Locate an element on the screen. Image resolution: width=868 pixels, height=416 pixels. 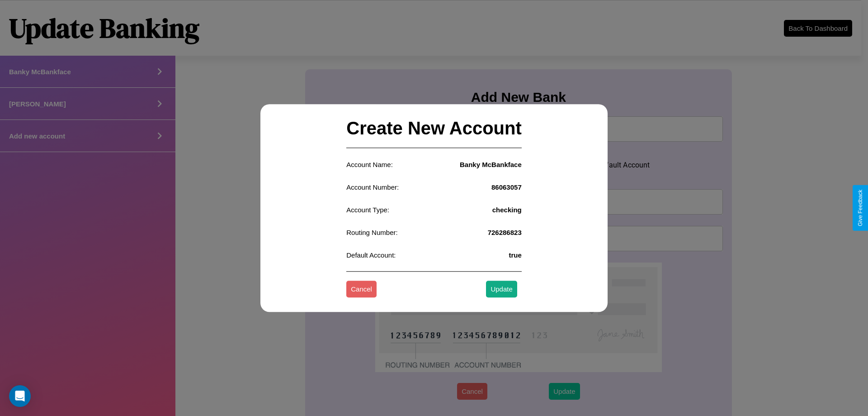
p: Account Type: is located at coordinates (367, 209).